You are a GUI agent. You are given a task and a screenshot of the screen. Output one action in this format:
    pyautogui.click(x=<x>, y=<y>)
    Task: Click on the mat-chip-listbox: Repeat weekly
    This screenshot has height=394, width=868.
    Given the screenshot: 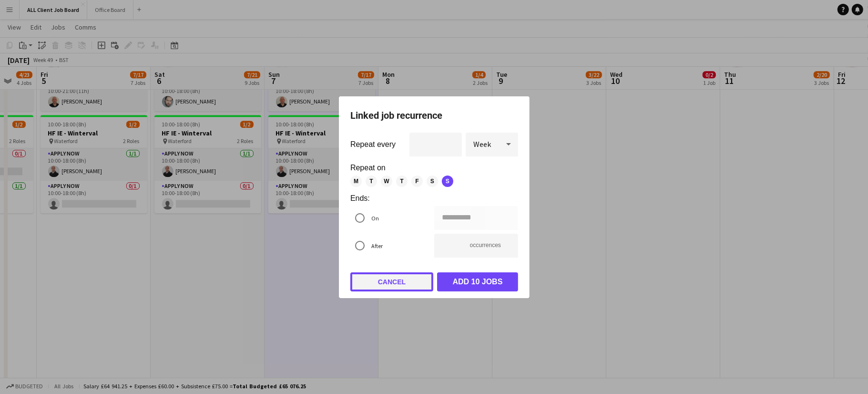 What is the action you would take?
    pyautogui.click(x=434, y=181)
    